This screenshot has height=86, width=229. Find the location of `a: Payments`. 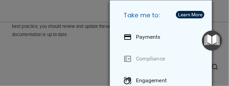

a: Payments is located at coordinates (162, 37).